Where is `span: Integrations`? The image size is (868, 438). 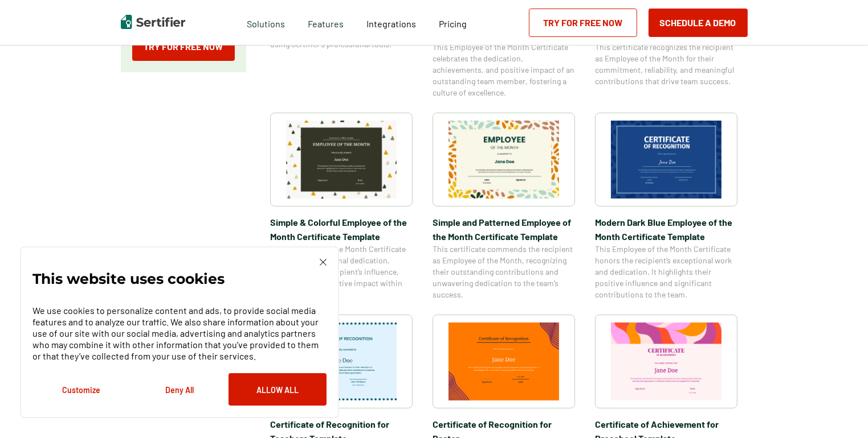
span: Integrations is located at coordinates (391, 23).